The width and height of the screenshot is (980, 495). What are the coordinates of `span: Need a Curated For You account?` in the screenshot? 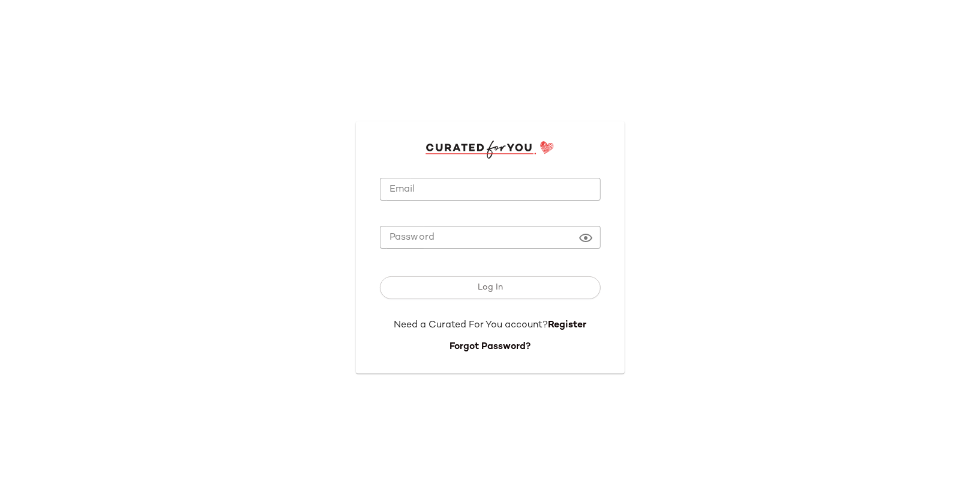 It's located at (471, 325).